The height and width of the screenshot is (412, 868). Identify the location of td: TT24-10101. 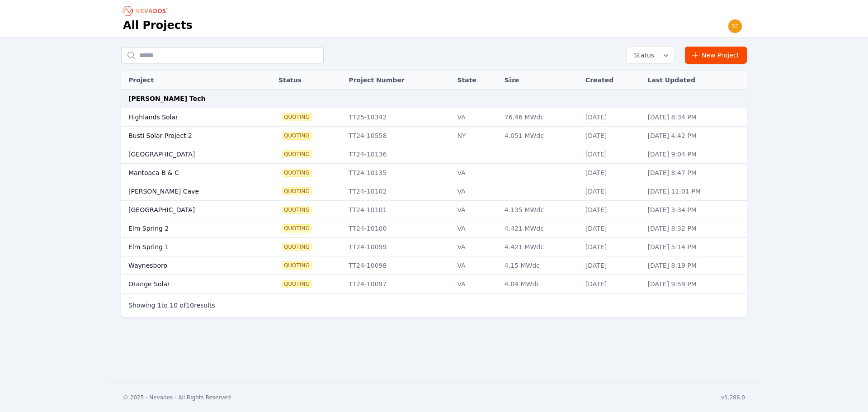
(398, 209).